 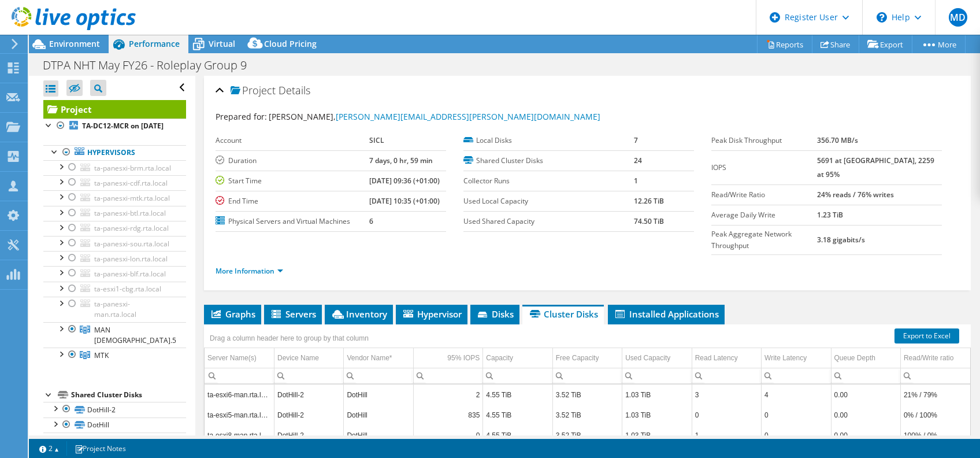 What do you see at coordinates (448, 435) in the screenshot?
I see `td: Column 95% IOPS, Value 0` at bounding box center [448, 435].